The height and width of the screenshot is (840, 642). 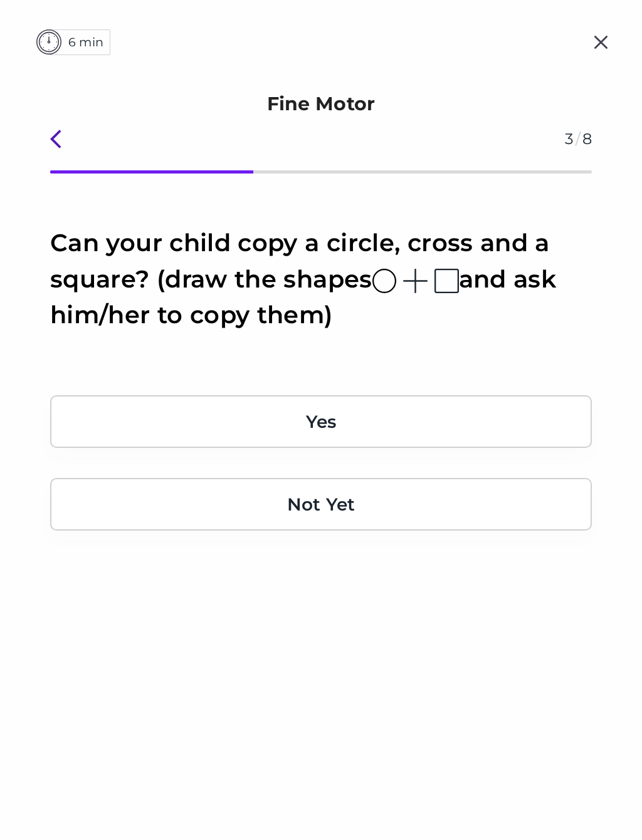 What do you see at coordinates (321, 504) in the screenshot?
I see `p: Not Yet` at bounding box center [321, 504].